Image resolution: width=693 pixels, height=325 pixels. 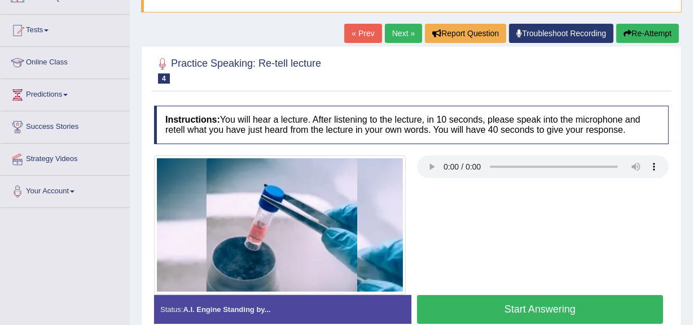 What do you see at coordinates (226, 309) in the screenshot?
I see `strong: A.I. Engine Standing by...` at bounding box center [226, 309].